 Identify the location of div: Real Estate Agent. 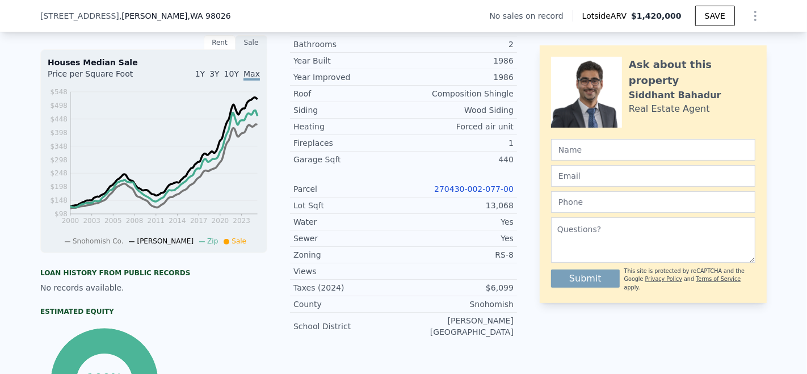
(669, 109).